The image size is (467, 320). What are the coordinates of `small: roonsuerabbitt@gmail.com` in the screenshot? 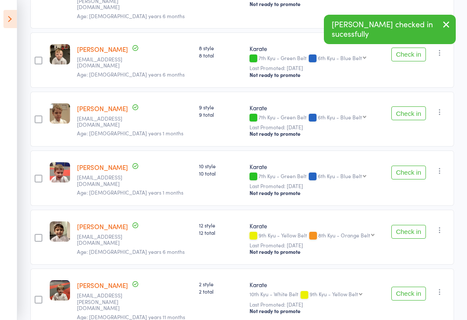 It's located at (105, 62).